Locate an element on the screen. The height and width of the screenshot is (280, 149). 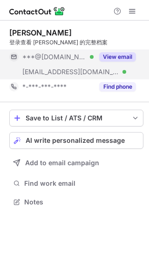
div: Save to List / ATS / CRM is located at coordinates (76, 118).